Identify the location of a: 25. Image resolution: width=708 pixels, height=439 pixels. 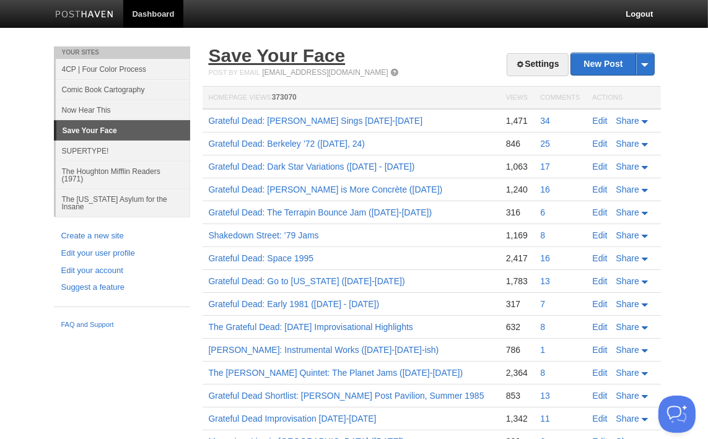
(545, 144).